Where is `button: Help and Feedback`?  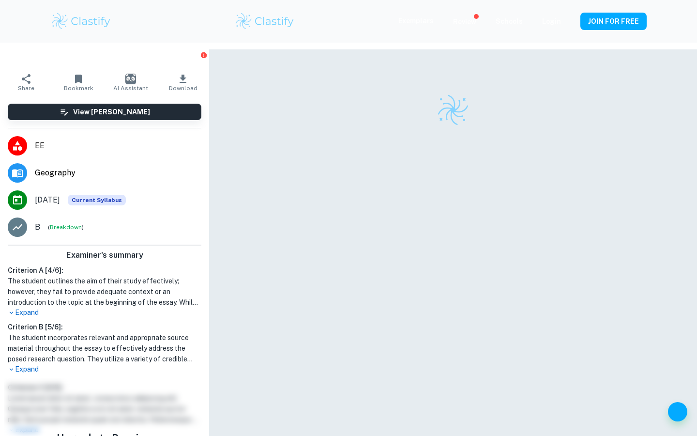
button: Help and Feedback is located at coordinates (678, 412).